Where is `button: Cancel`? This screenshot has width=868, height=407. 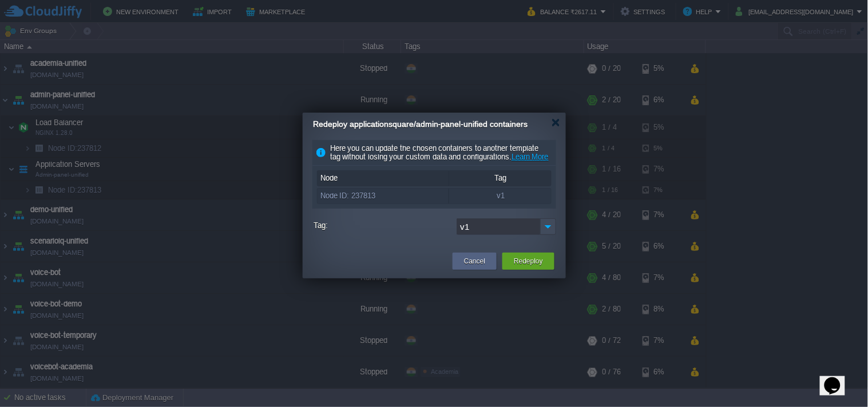 button: Cancel is located at coordinates (474, 261).